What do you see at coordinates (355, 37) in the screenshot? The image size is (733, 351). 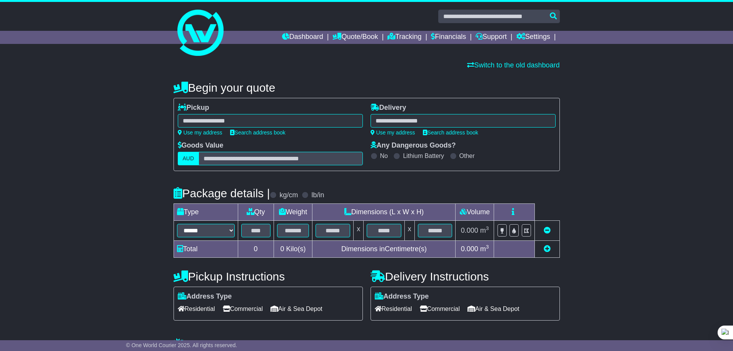 I see `a: Quote/Book` at bounding box center [355, 37].